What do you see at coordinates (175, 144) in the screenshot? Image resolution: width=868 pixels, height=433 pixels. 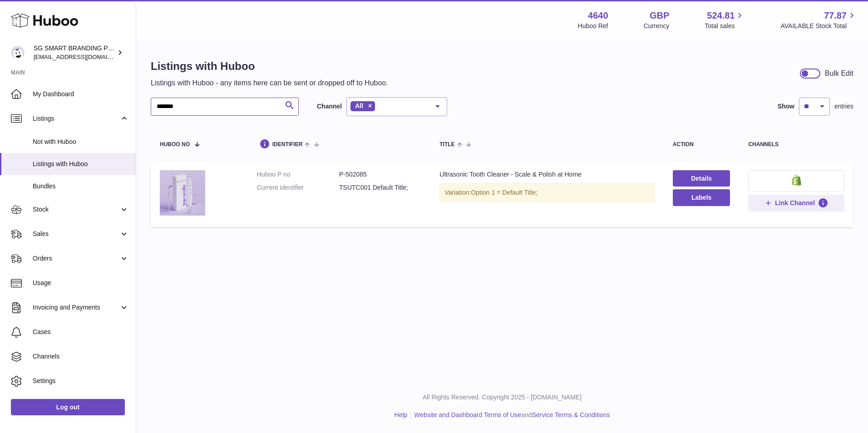 I see `span: Huboo no` at bounding box center [175, 144].